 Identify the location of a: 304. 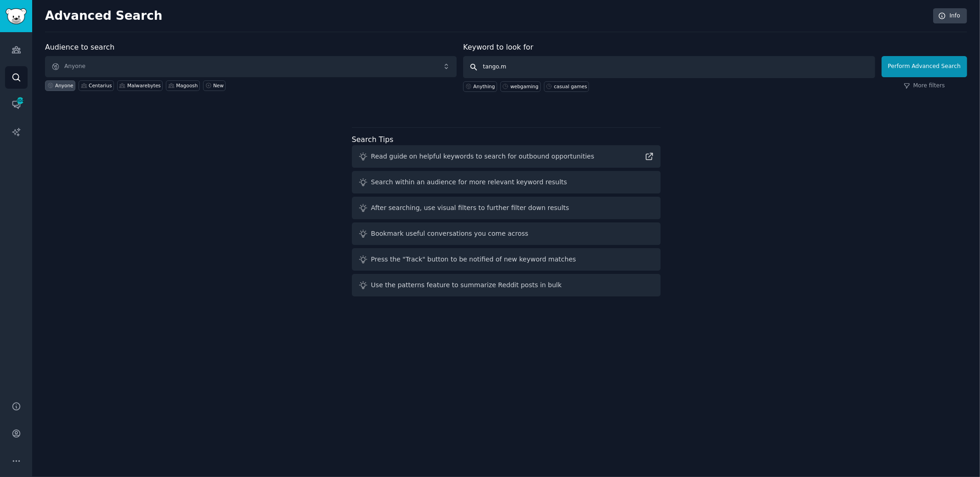
(16, 105).